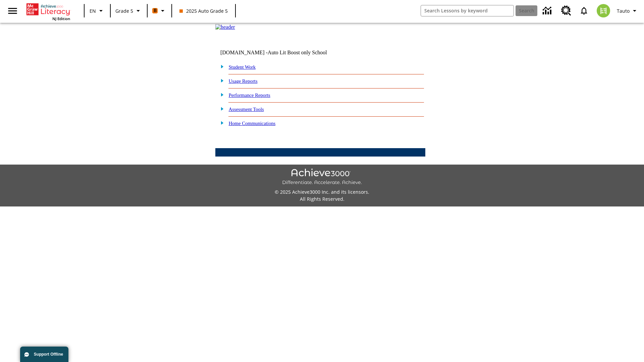 The width and height of the screenshot is (644, 362). I want to click on nobr: Auto Lit Boost only School, so click(297, 53).